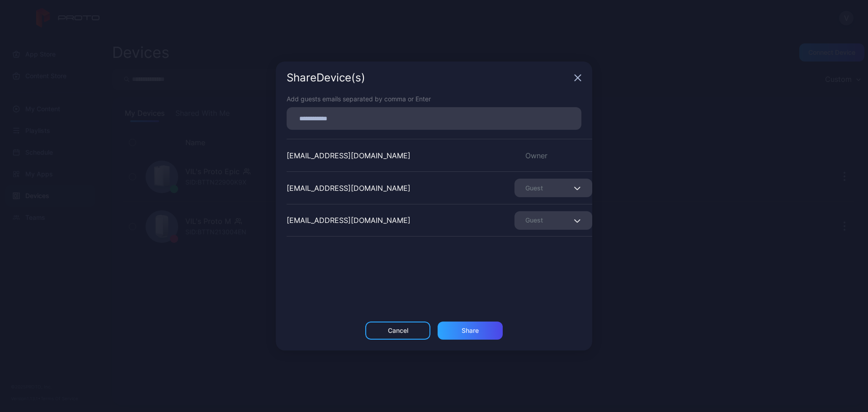  I want to click on div: Add guests emails separated by comma or Enter, so click(434, 99).